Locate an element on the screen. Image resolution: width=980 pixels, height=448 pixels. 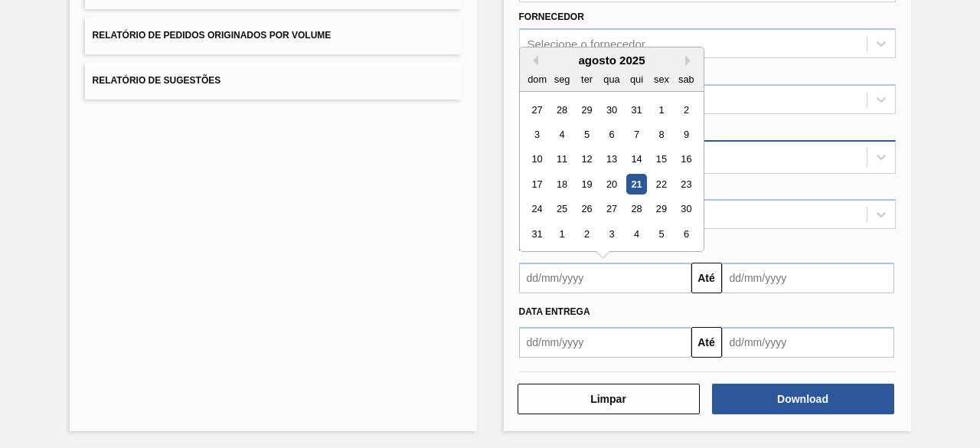
span: Data entrega is located at coordinates (555, 312).